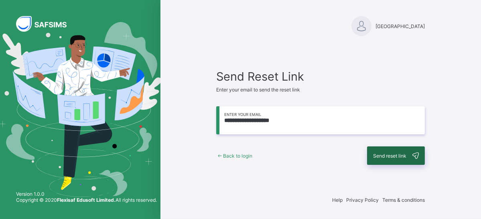 The image size is (481, 219). I want to click on span: Send Reset Link, so click(321, 76).